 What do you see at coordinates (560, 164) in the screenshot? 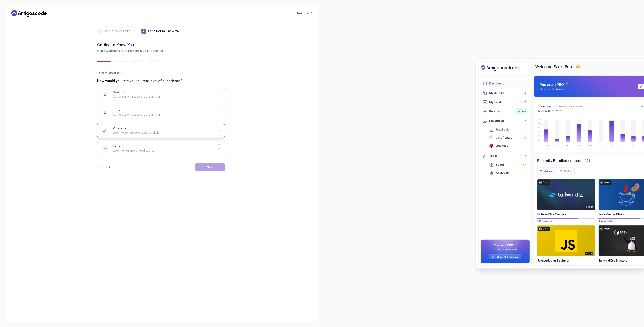
I see `img: Amigoscode Dashboard` at bounding box center [560, 164].